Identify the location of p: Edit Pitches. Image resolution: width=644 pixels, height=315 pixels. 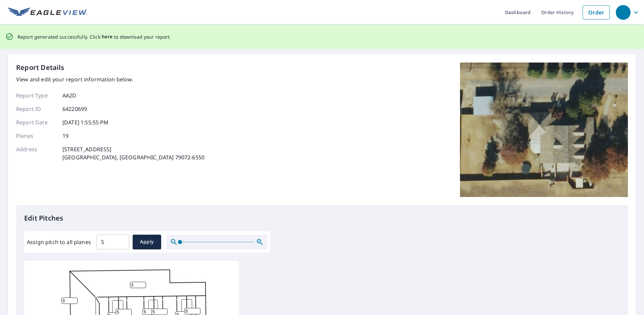
(322, 218).